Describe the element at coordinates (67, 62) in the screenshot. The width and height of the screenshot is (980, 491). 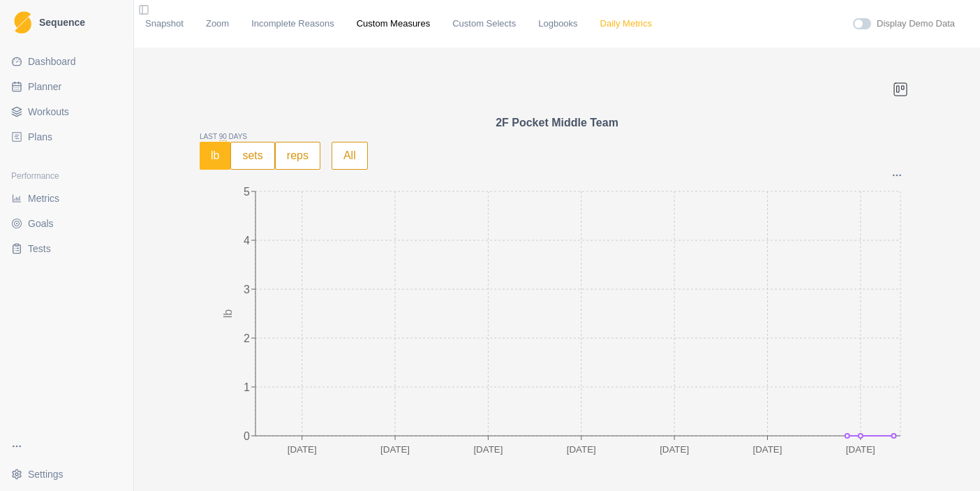
I see `a: Dashboard` at that location.